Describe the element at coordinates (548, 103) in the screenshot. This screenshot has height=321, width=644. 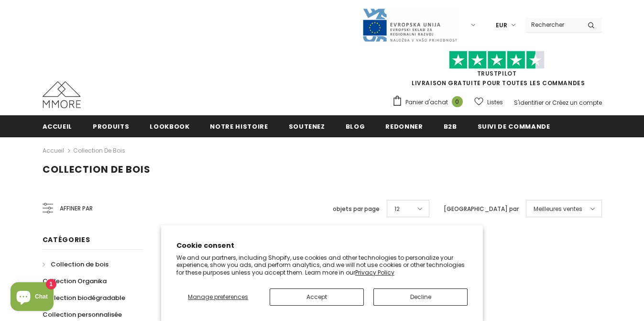
I see `span: or` at that location.